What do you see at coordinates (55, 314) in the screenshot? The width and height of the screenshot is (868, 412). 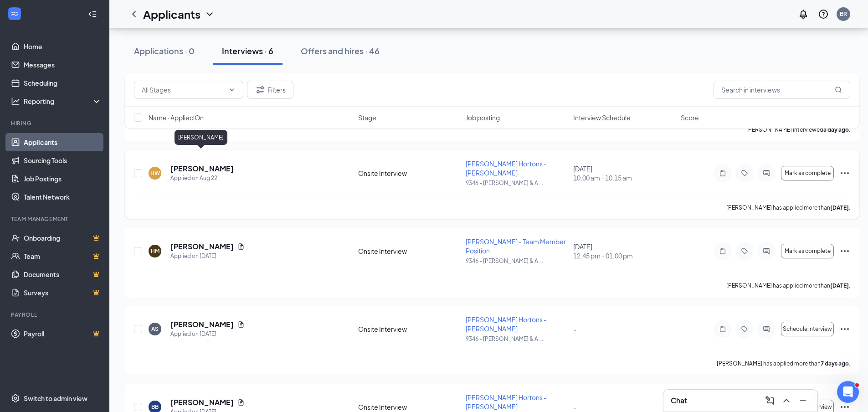 I see `div: Payroll` at bounding box center [55, 314].